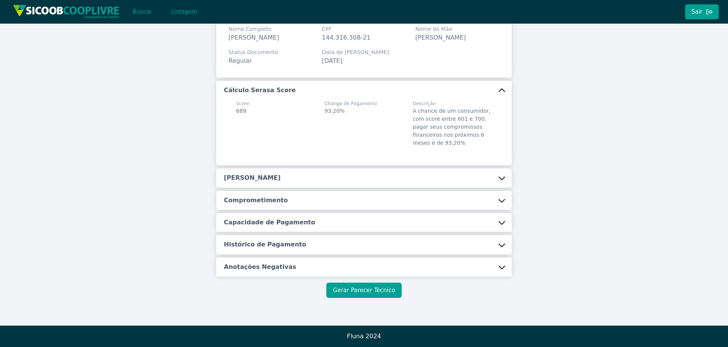 The image size is (728, 347). What do you see at coordinates (364, 90) in the screenshot?
I see `button: Cálculo Serasa Score` at bounding box center [364, 90].